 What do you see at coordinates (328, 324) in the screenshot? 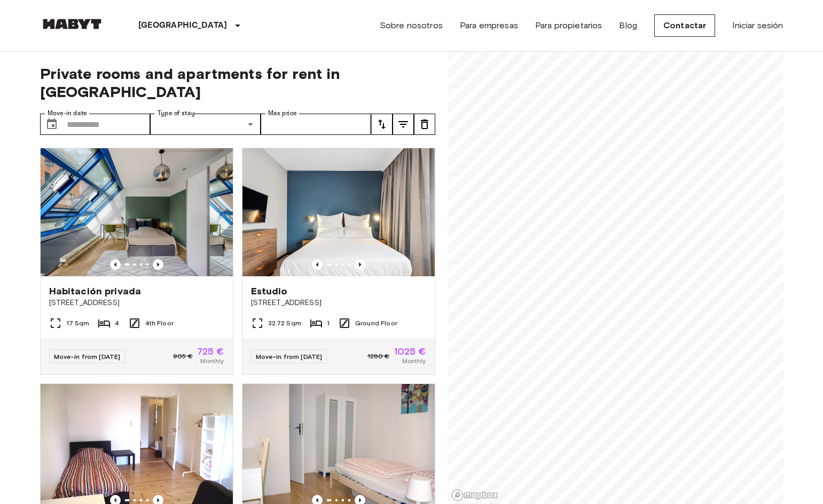
I see `span: 1` at bounding box center [328, 324].